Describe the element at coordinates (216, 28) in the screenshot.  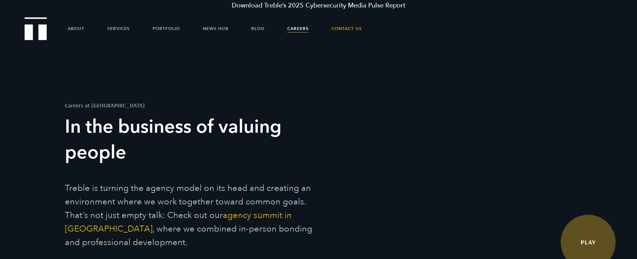
I see `a: News Hub` at that location.